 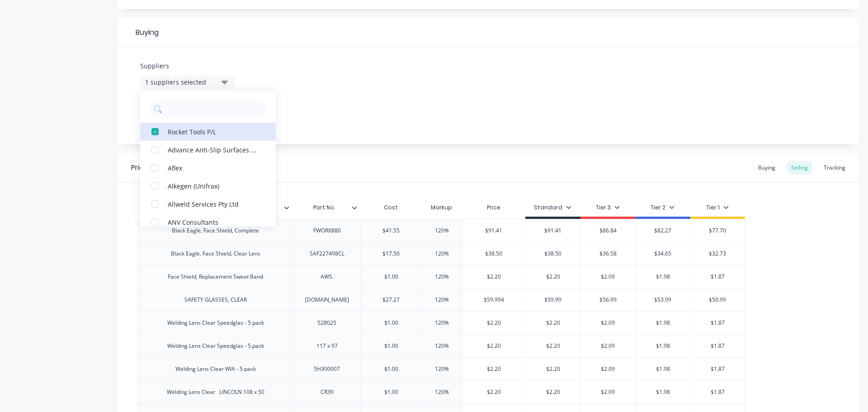 What do you see at coordinates (799, 168) in the screenshot?
I see `div: Selling` at bounding box center [799, 168].